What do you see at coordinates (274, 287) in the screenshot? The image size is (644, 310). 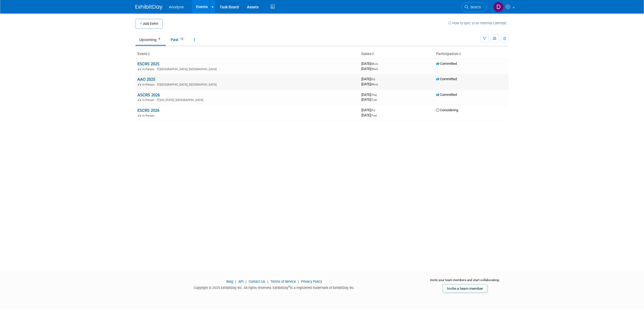 I see `div: Copyright © 2025 ExhibitDay, Inc. All rights reserved. ExhibitDay is a registered trademark of Ex...` at bounding box center [274, 287].